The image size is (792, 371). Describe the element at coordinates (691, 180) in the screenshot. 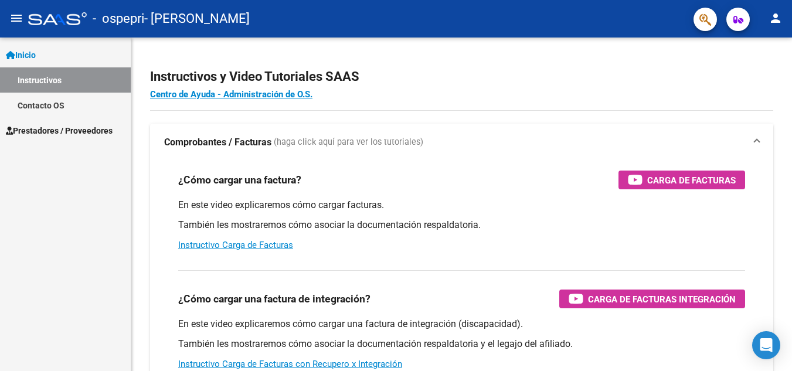

I see `span: Carga de Facturas` at that location.